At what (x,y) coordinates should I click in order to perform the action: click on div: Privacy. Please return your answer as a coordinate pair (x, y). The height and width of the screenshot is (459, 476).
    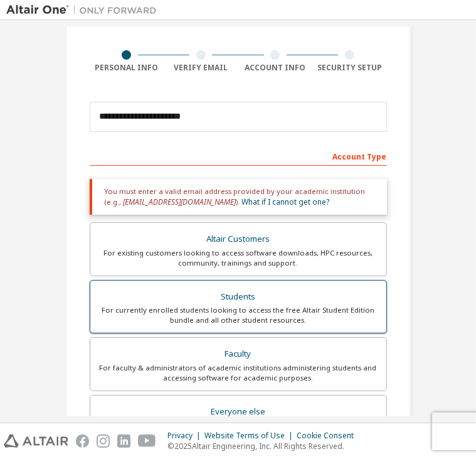
    Looking at the image, I should click on (186, 436).